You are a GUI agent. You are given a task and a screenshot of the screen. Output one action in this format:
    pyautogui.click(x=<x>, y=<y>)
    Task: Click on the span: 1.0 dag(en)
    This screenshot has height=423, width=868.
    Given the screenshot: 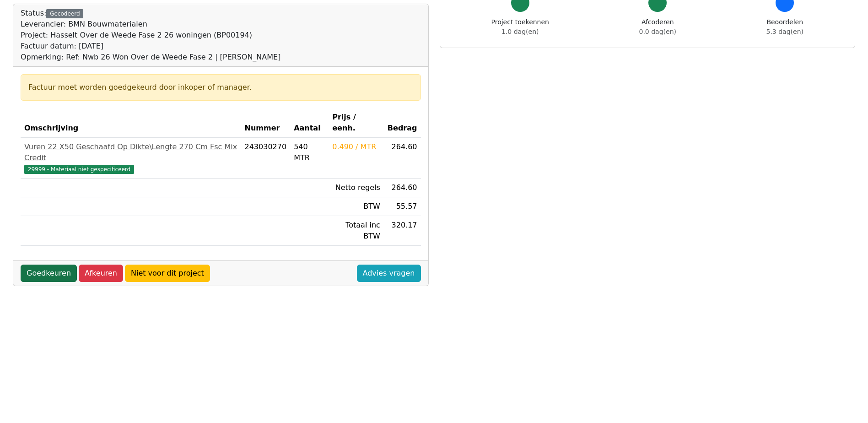 What is the action you would take?
    pyautogui.click(x=519, y=31)
    